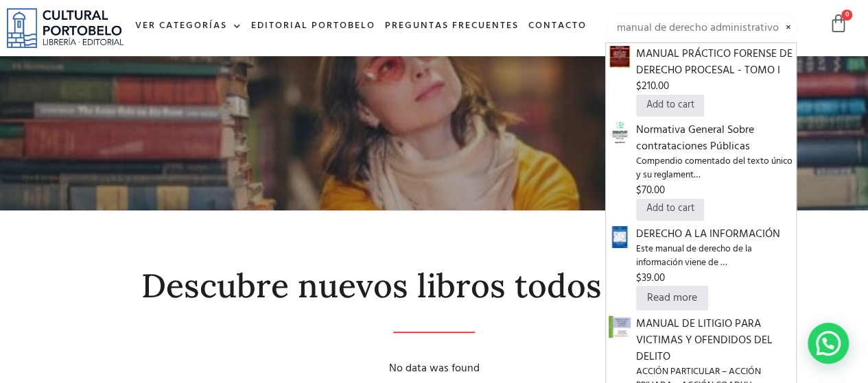  I want to click on a: MANUAL PRÁCTICO FORENSE DE DERECHO PROCESAL - TOMO I$210.00, so click(715, 70).